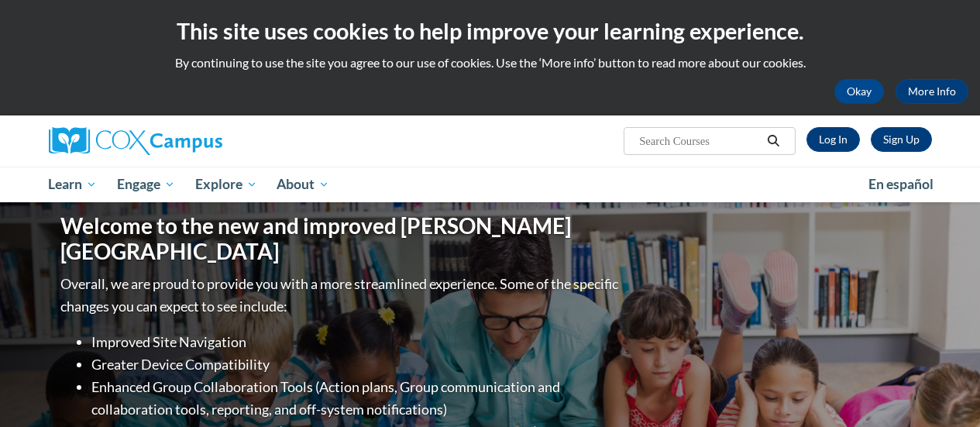 The image size is (980, 427). Describe the element at coordinates (357, 398) in the screenshot. I see `li: Enhanced Group Collaboration Tools (Action plans, Group communication and collaboration tools, re...` at that location.